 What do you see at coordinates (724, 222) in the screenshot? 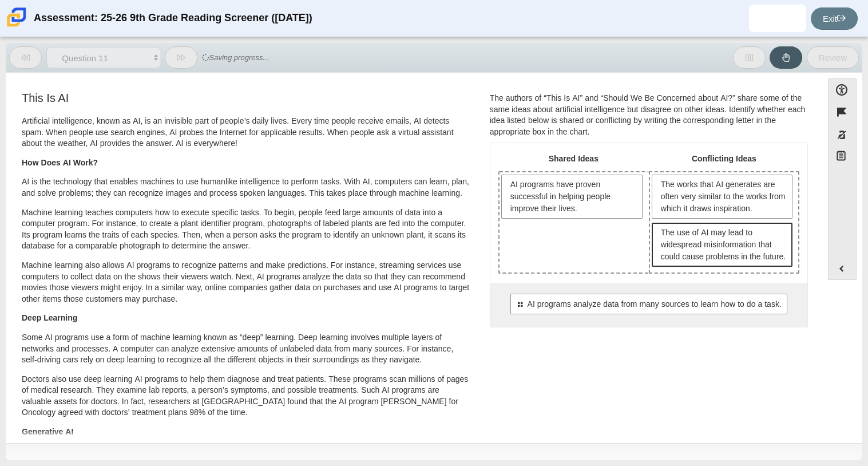
I see `div: Drop response in row 1 of column 2 (Conflicting Ideas)` at bounding box center [724, 222].